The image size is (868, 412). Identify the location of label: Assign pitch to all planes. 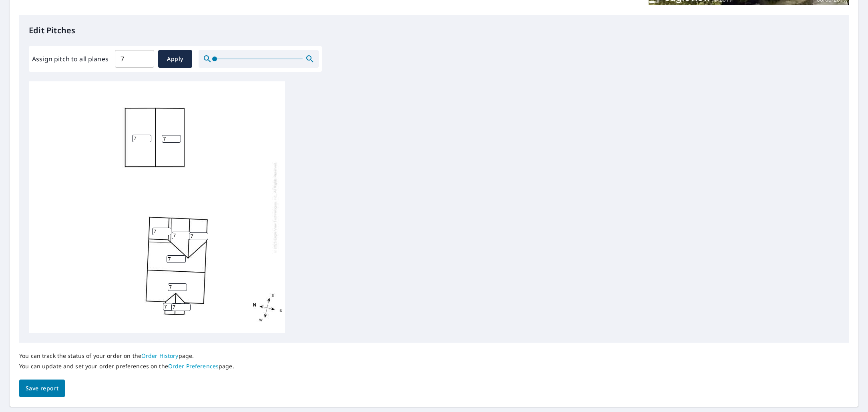
(70, 59).